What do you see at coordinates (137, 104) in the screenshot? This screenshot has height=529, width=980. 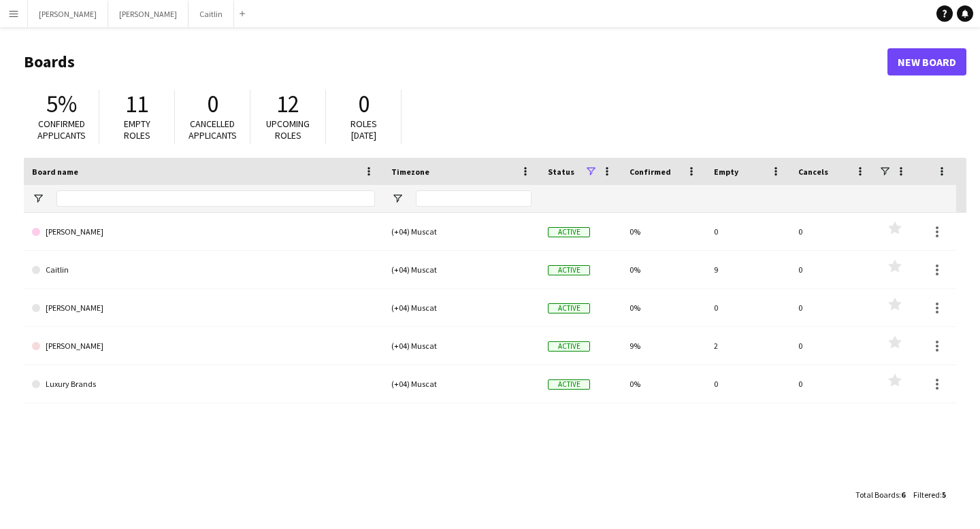 I see `span: 11` at bounding box center [137, 104].